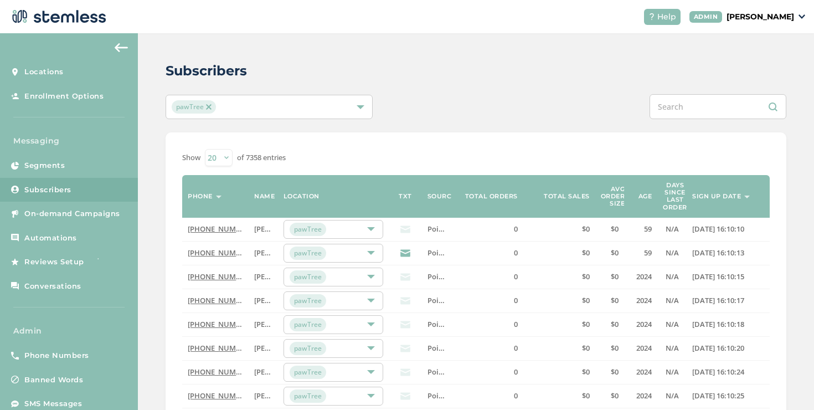 This screenshot has width=814, height=410. I want to click on label: 2025-04-28 16:10:17, so click(728, 300).